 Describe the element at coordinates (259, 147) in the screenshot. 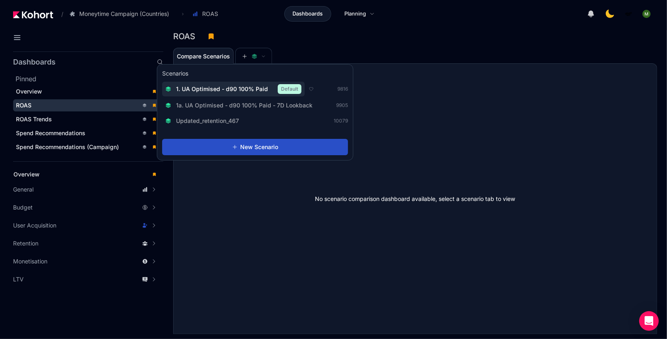

I see `span: New Scenario` at that location.